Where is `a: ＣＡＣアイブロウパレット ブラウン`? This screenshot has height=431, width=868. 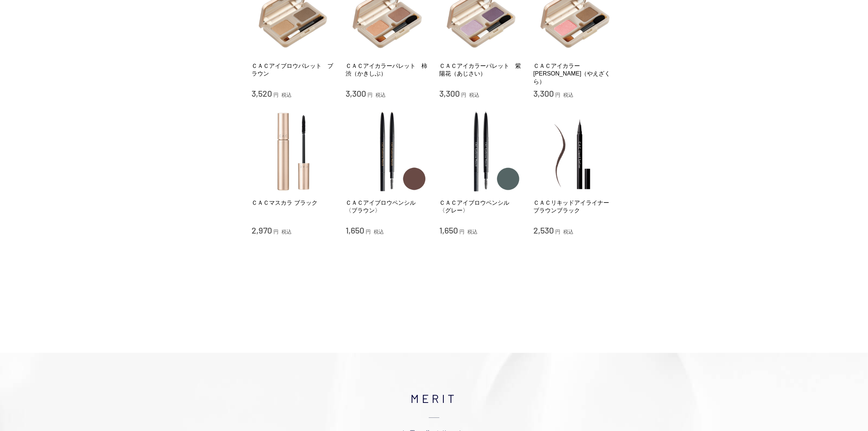 a: ＣＡＣアイブロウパレット ブラウン is located at coordinates (294, 70).